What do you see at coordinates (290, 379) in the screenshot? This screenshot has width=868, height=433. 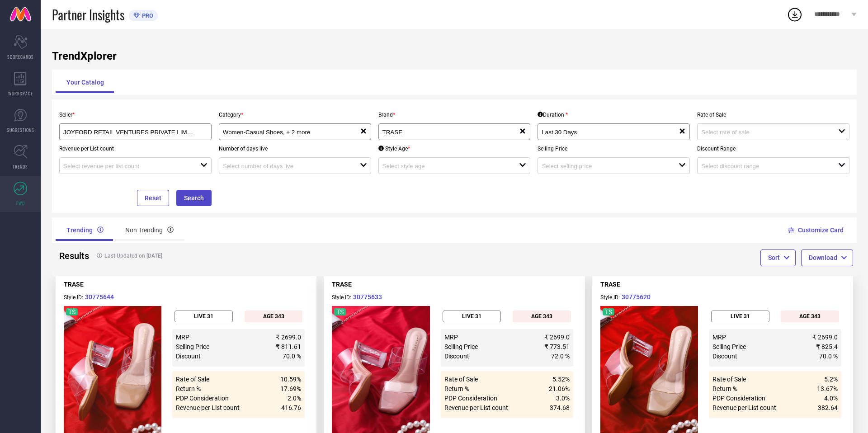 I see `div: 10.59%` at bounding box center [290, 379].